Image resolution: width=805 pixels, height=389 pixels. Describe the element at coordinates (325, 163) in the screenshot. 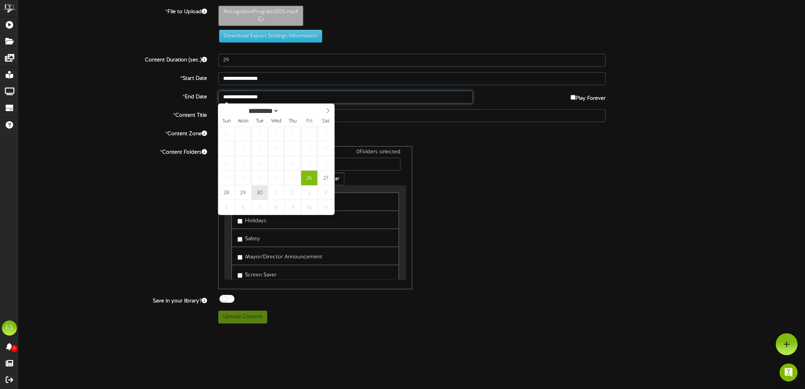

I see `span: September 20, 2025` at that location.